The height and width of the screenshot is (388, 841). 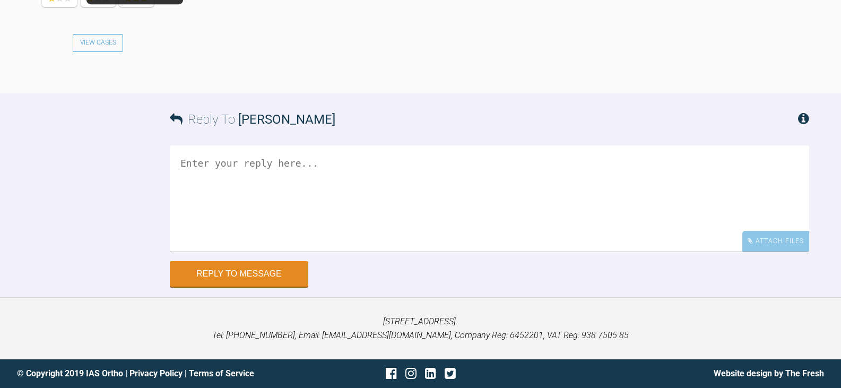 What do you see at coordinates (252, 119) in the screenshot?
I see `h3: Reply To` at bounding box center [252, 119].